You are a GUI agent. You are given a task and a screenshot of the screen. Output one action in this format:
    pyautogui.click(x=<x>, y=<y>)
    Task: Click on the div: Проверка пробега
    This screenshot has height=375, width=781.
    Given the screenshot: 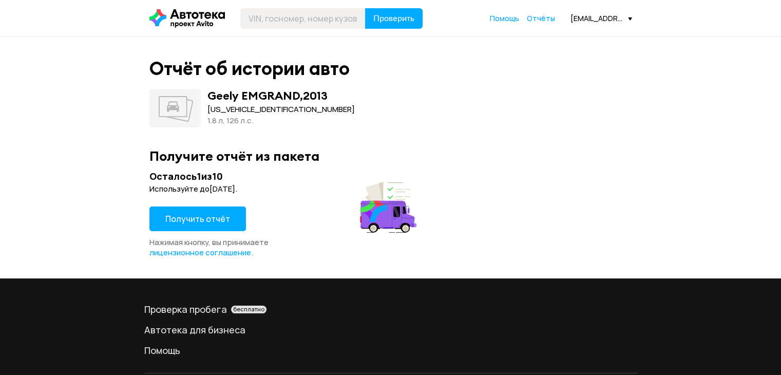 What is the action you would take?
    pyautogui.click(x=391, y=309)
    